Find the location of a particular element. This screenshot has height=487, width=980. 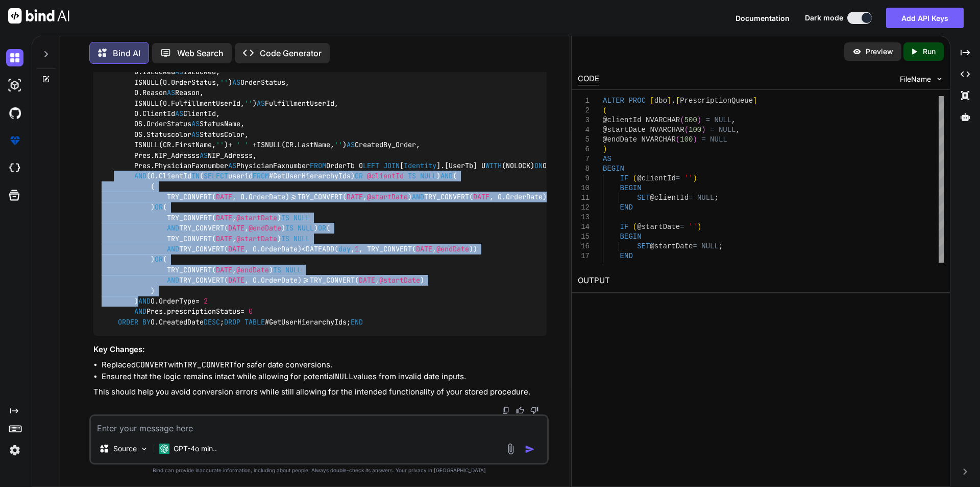

p: Bind AI is located at coordinates (126, 53).